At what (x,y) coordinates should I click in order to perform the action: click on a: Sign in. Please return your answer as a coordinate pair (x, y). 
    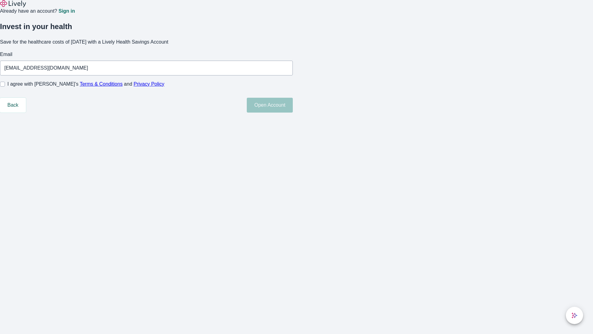
    Looking at the image, I should click on (66, 11).